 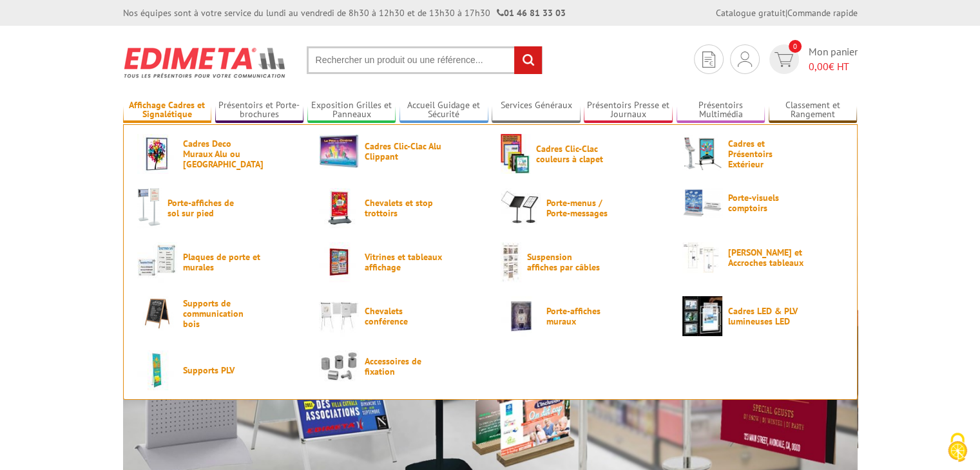 I want to click on img: Porte-affiches muraux, so click(x=521, y=316).